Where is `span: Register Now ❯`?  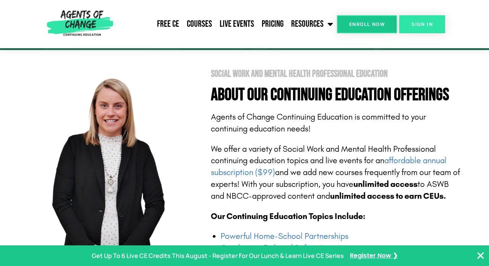 span: Register Now ❯ is located at coordinates (374, 256).